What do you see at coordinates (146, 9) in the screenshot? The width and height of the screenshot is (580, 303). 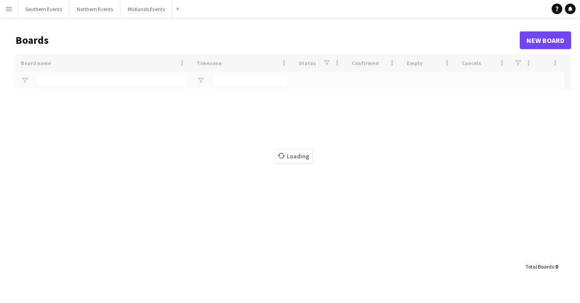 I see `button: Midlands Events` at bounding box center [146, 9].